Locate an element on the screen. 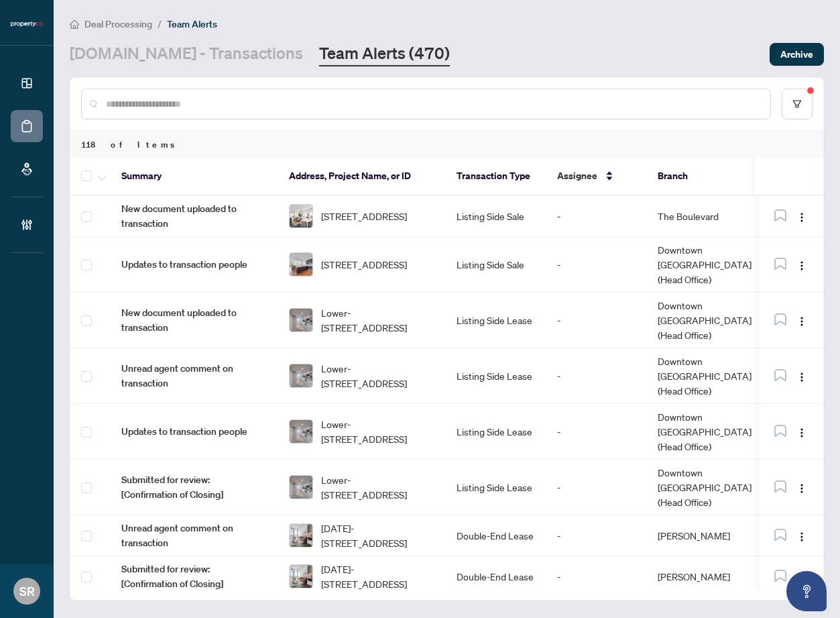 The image size is (840, 618). a: Team Alerts (470) is located at coordinates (384, 54).